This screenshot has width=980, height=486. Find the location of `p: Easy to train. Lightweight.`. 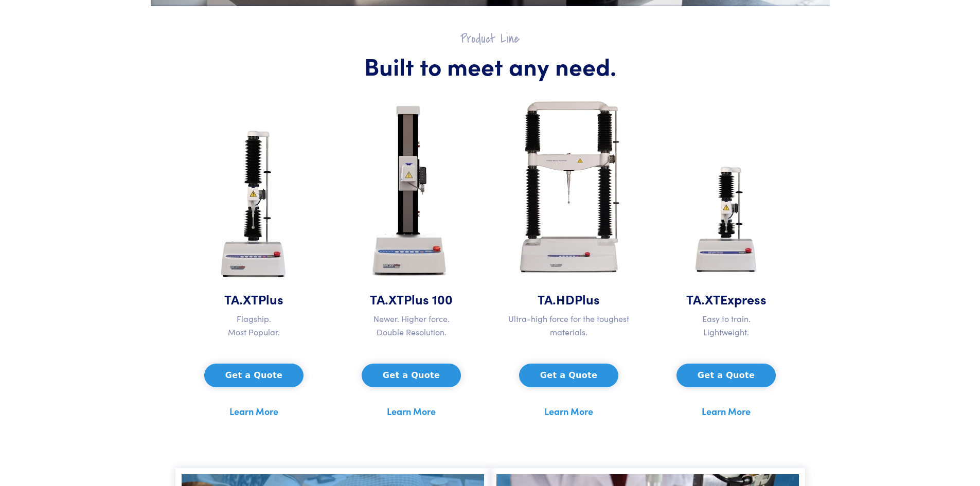

p: Easy to train. Lightweight. is located at coordinates (727, 325).